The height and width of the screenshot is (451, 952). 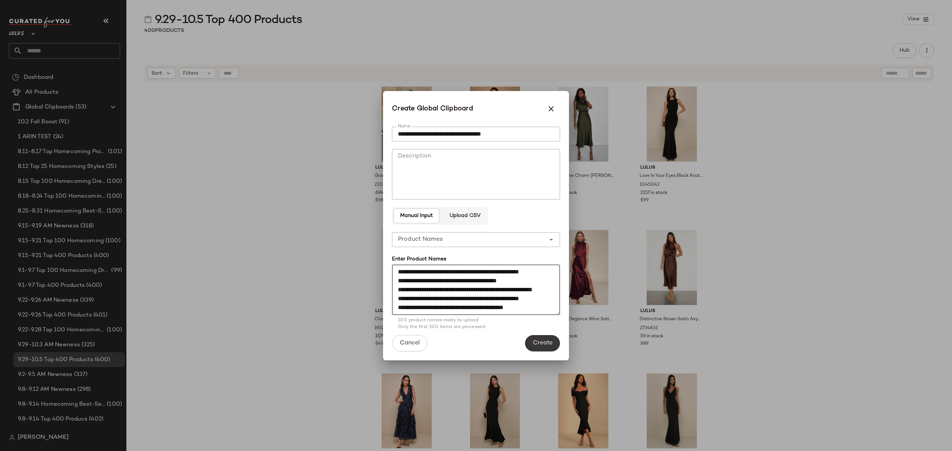 I want to click on span: Upload CSV, so click(x=464, y=216).